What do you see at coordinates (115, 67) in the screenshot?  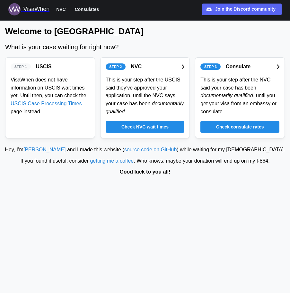 I see `span: Step 2` at bounding box center [115, 67].